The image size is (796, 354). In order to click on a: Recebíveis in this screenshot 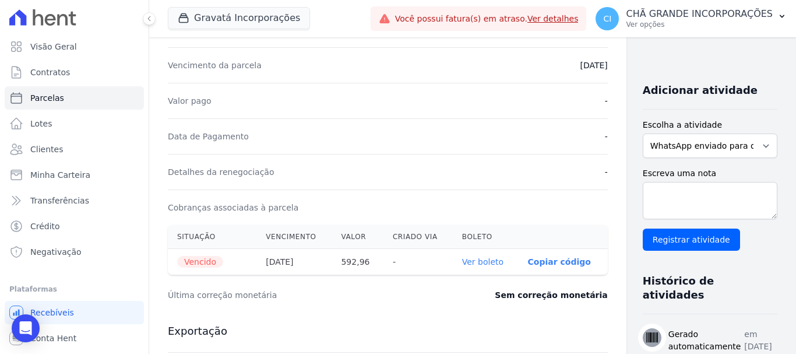, I will do `click(74, 312)`.